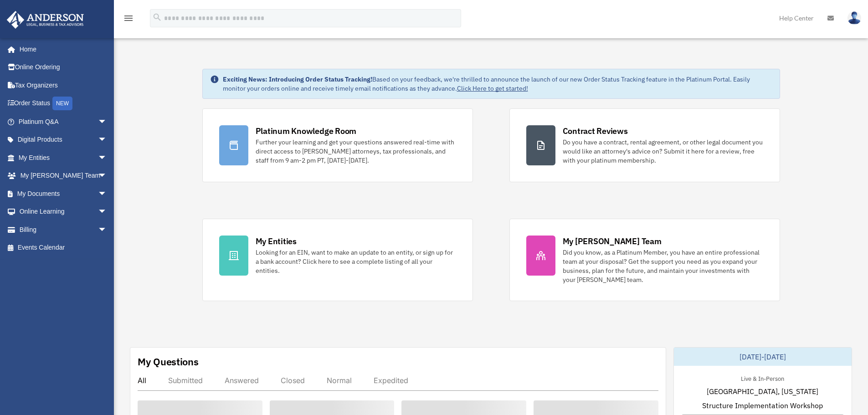  What do you see at coordinates (762, 405) in the screenshot?
I see `span: Structure Implementation Workshop` at bounding box center [762, 405].